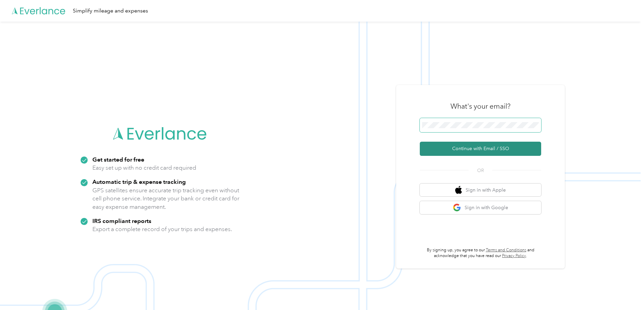 Image resolution: width=644 pixels, height=310 pixels. Describe the element at coordinates (118, 159) in the screenshot. I see `strong: Get started for free` at that location.